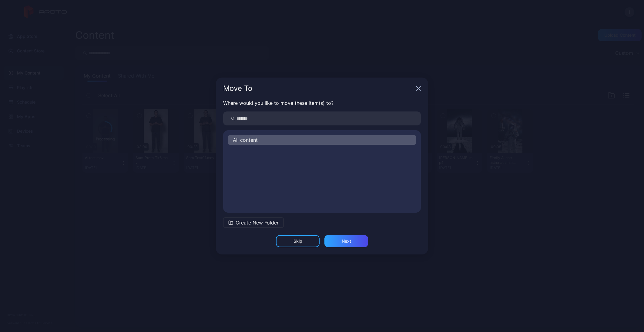  Describe the element at coordinates (346, 241) in the screenshot. I see `button: Next` at that location.